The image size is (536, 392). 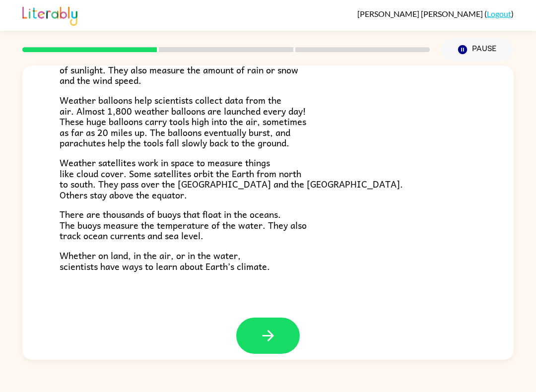 What do you see at coordinates (183, 122) in the screenshot?
I see `span: Weather balloons help scientists collect data from the air. Almost 1,800 weather balloons are lau...` at bounding box center [183, 122].